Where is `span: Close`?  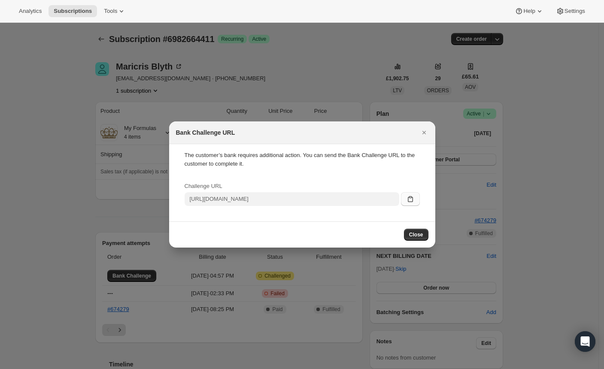
span: Close is located at coordinates (416, 235).